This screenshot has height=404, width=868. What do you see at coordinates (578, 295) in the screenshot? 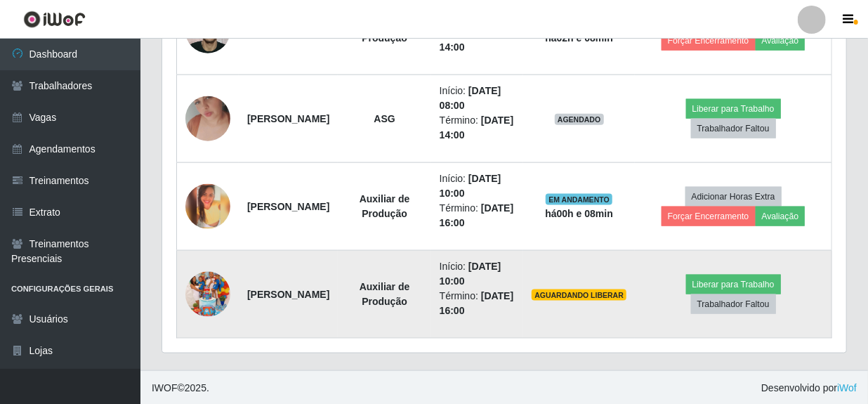
I see `span: AGUARDANDO LIBERAR` at bounding box center [578, 295].